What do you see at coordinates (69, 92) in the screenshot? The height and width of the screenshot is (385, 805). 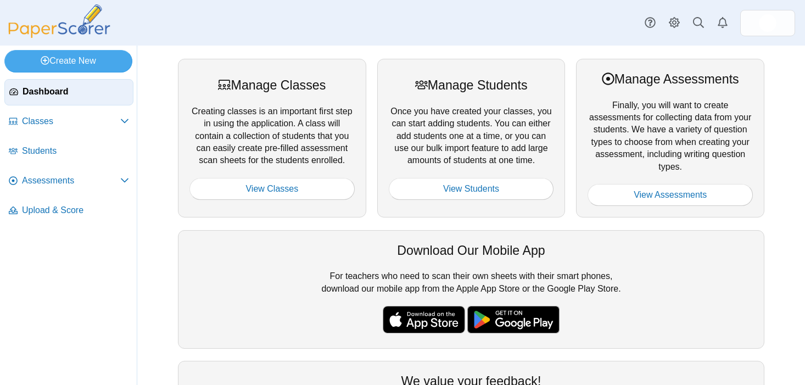 I see `a: Dashboard` at bounding box center [69, 92].